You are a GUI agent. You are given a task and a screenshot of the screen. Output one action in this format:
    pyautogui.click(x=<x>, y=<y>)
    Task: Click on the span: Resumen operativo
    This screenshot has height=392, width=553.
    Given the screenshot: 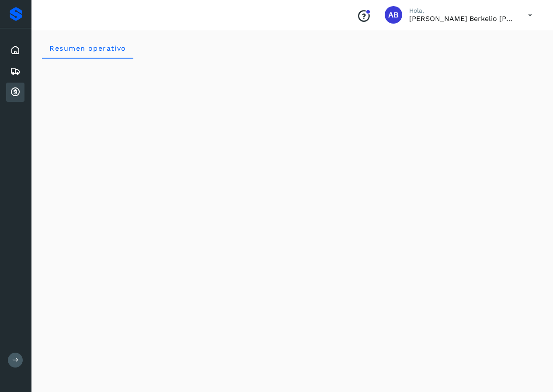 What is the action you would take?
    pyautogui.click(x=88, y=48)
    